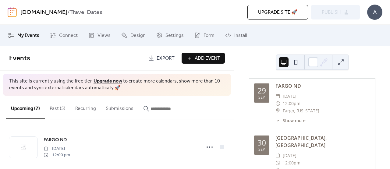 The width and height of the screenshot is (390, 169). What do you see at coordinates (64, 35) in the screenshot?
I see `a: Connect` at bounding box center [64, 35].